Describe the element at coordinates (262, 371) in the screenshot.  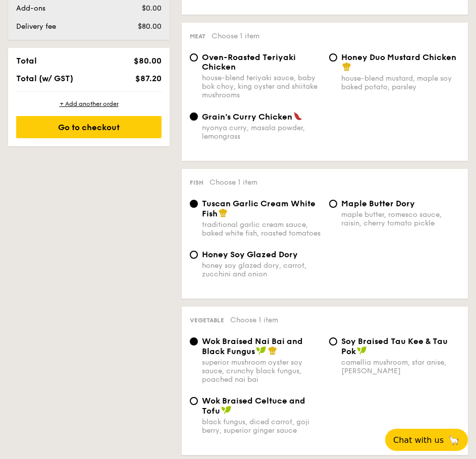
I see `div: superior mushroom oyster soy sauce, crunchy black fungus, poached nai bai` at that location.